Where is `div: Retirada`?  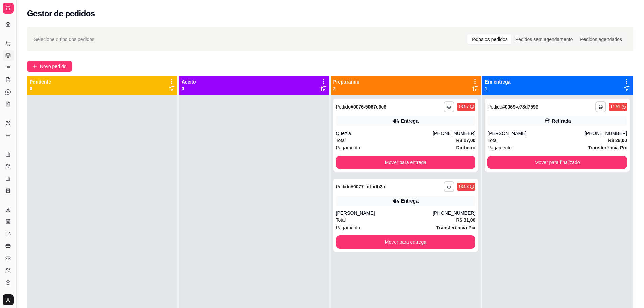
div: Retirada is located at coordinates (562, 121).